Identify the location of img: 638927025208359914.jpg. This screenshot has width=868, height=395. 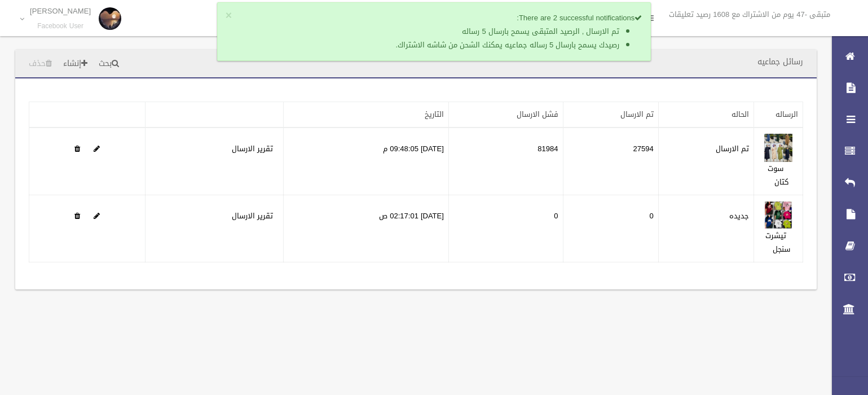
(778, 148).